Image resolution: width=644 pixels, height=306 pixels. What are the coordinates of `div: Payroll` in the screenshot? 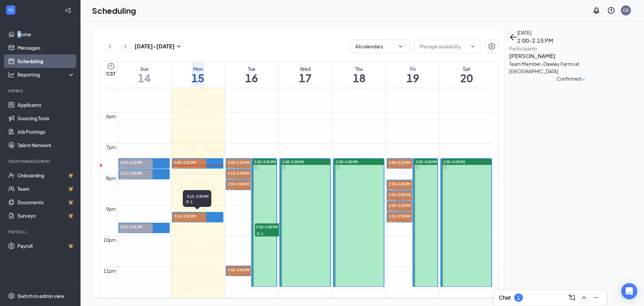 It's located at (40, 232).